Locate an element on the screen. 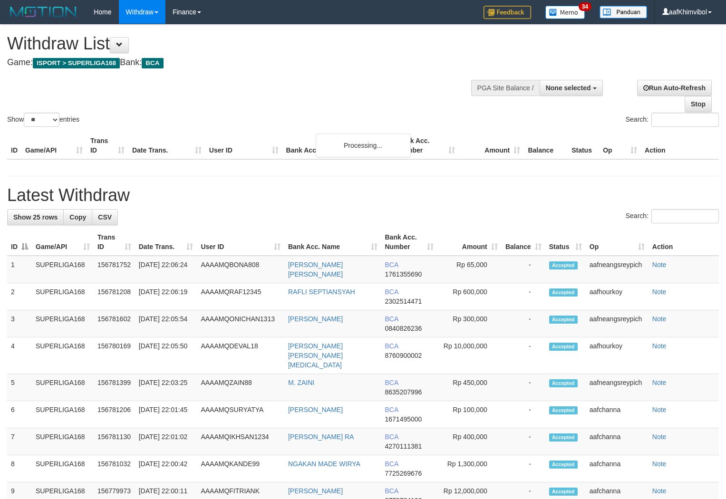 The image size is (726, 499). td: Rp 600,000 is located at coordinates (469, 297).